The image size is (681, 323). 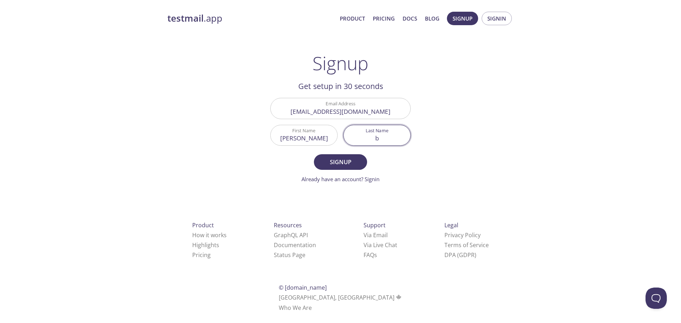 I want to click on span: Support, so click(x=374, y=225).